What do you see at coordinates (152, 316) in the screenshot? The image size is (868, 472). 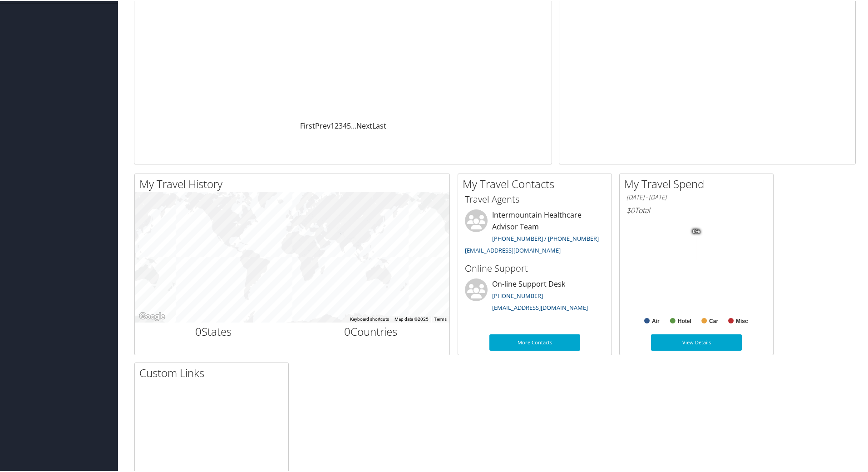 I see `img: Google` at bounding box center [152, 316].